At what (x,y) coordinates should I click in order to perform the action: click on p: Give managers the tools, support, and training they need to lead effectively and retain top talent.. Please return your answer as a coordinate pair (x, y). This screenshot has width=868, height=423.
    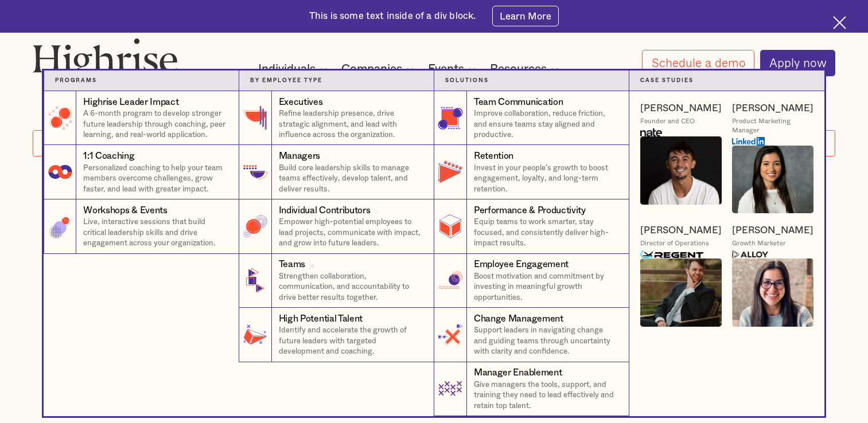
    Looking at the image, I should click on (545, 395).